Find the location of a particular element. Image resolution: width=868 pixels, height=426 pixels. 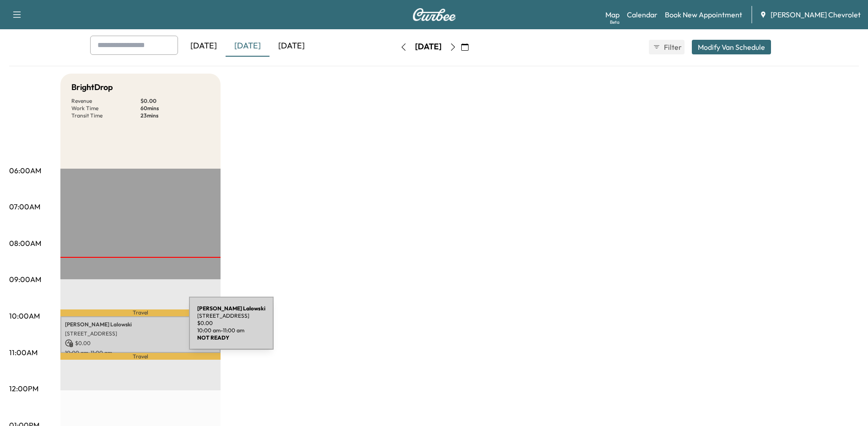

a: MapBeta is located at coordinates (612, 15).